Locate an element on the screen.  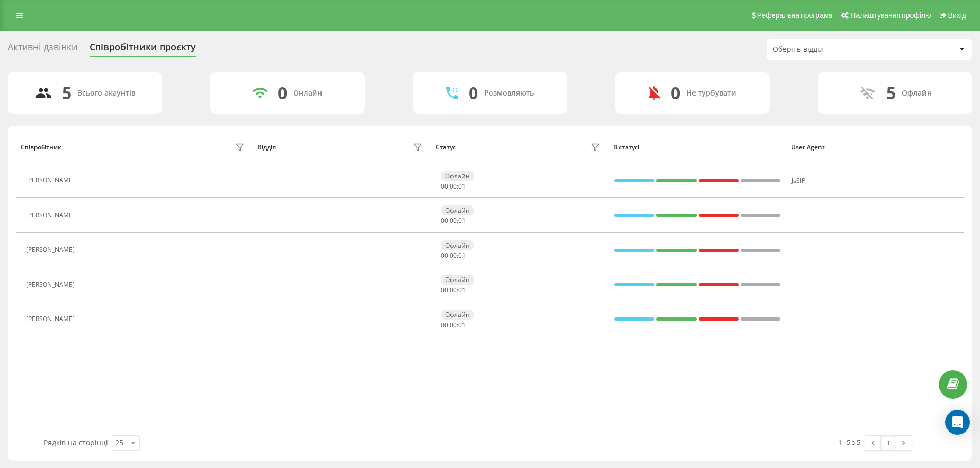
div: В статусі is located at coordinates (697, 147).